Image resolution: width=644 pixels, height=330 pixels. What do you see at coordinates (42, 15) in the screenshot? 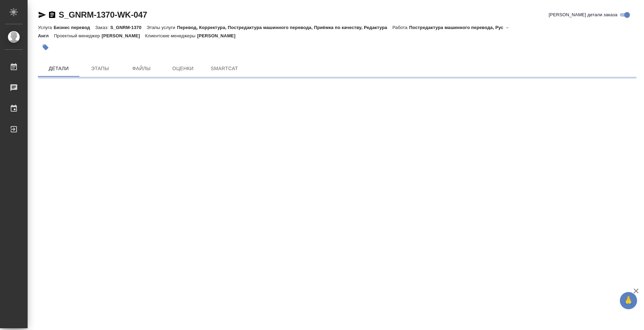
I see `button: Скопировать ссылку для ЯМессенджера` at bounding box center [42, 15].